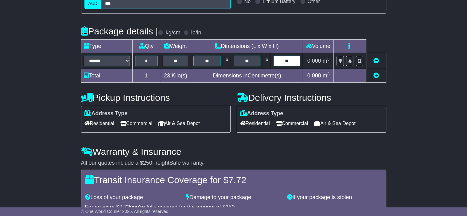 Image resolution: width=467 pixels, height=216 pixels. I want to click on div: For an extra $ you're fully covered for the amount of $ ., so click(234, 207).